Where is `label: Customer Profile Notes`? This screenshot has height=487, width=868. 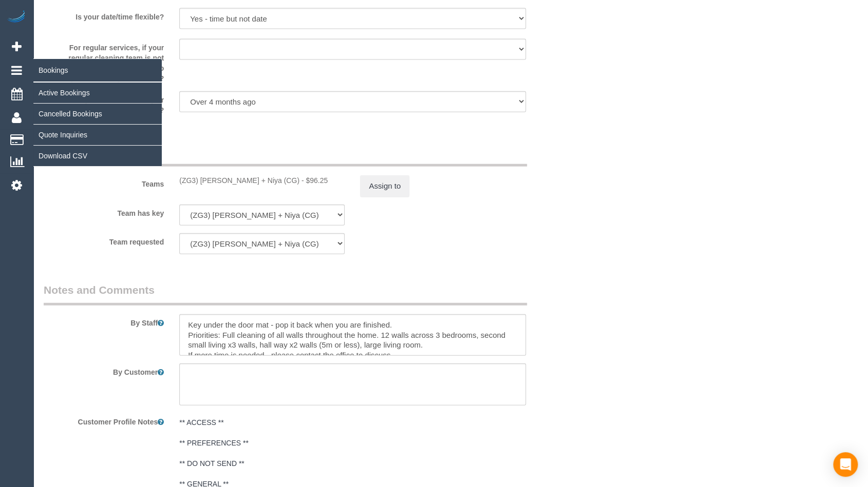
label: Customer Profile Notes is located at coordinates (104, 420).